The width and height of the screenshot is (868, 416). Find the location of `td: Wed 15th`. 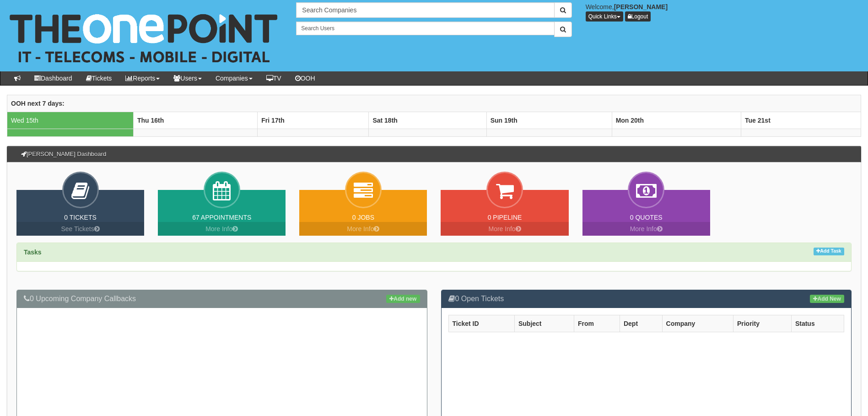

td: Wed 15th is located at coordinates (70, 120).